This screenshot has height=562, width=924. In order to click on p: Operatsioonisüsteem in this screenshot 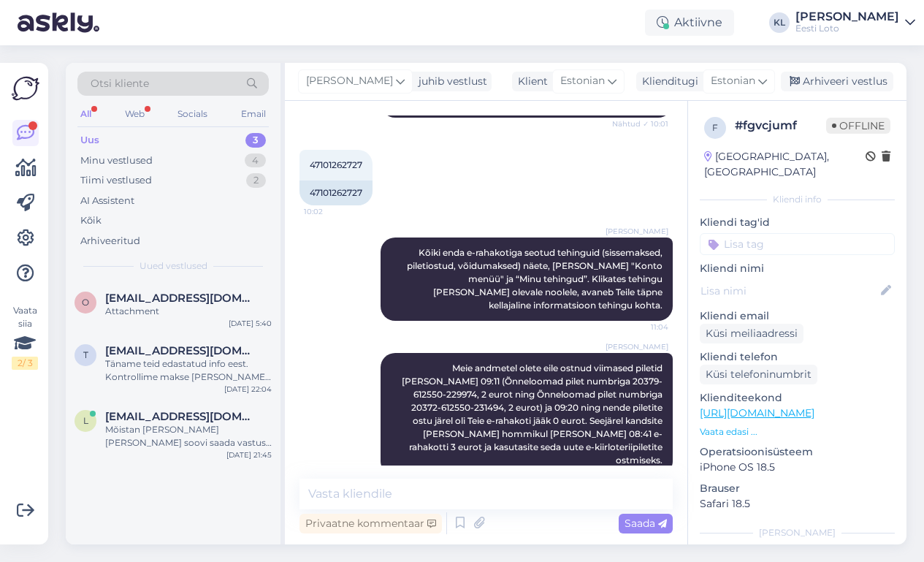, I will do `click(797, 451)`.